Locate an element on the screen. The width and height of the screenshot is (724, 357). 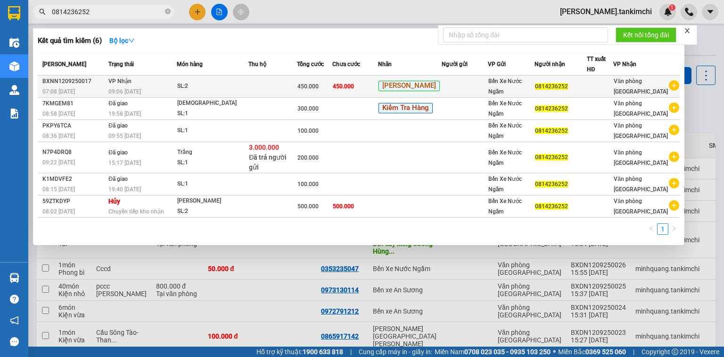
span: Chuyển tiếp kho nhận is located at coordinates (136, 211).